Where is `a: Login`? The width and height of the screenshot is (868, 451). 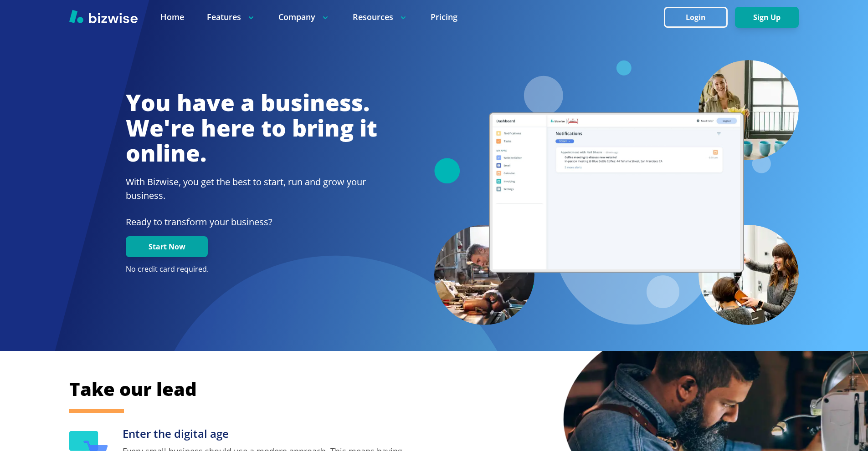
a: Login is located at coordinates (699, 17).